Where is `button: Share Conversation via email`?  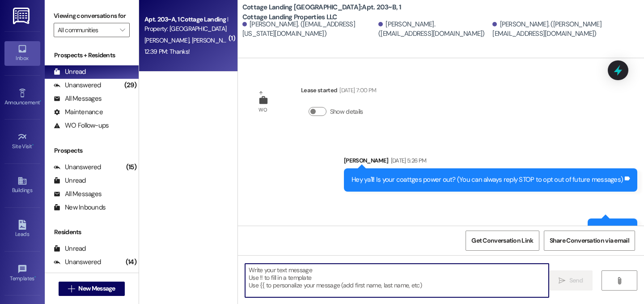 button: Share Conversation via email is located at coordinates (589, 240).